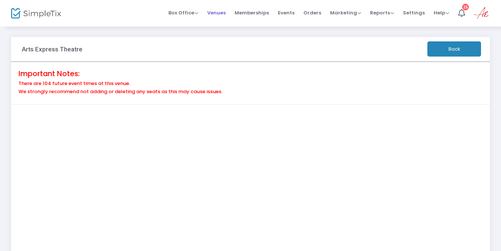 This screenshot has width=501, height=251. Describe the element at coordinates (466, 7) in the screenshot. I see `div: 15` at that location.